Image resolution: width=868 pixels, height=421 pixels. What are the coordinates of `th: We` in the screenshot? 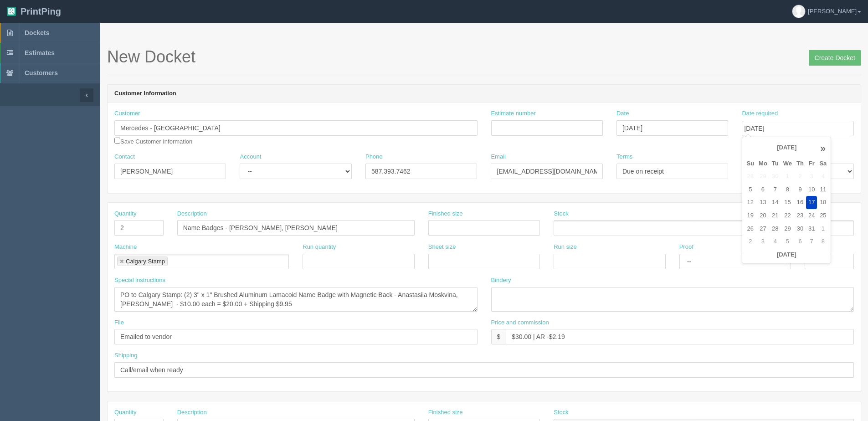 It's located at (787, 163).